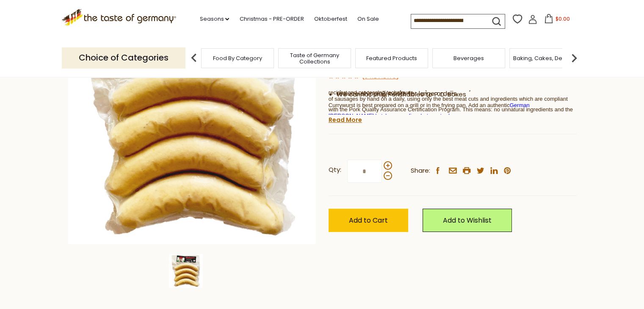 The width and height of the screenshot is (644, 309). What do you see at coordinates (574, 58) in the screenshot?
I see `img: next arrow` at bounding box center [574, 58].